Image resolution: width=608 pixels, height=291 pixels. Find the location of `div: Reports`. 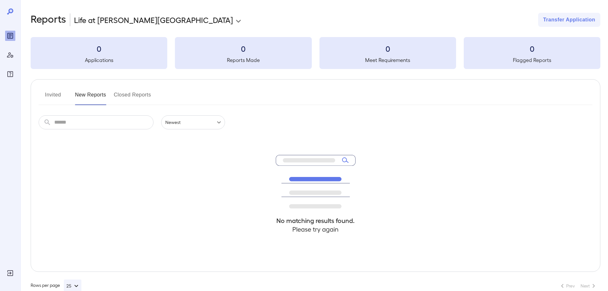

div: Reports is located at coordinates (10, 36).